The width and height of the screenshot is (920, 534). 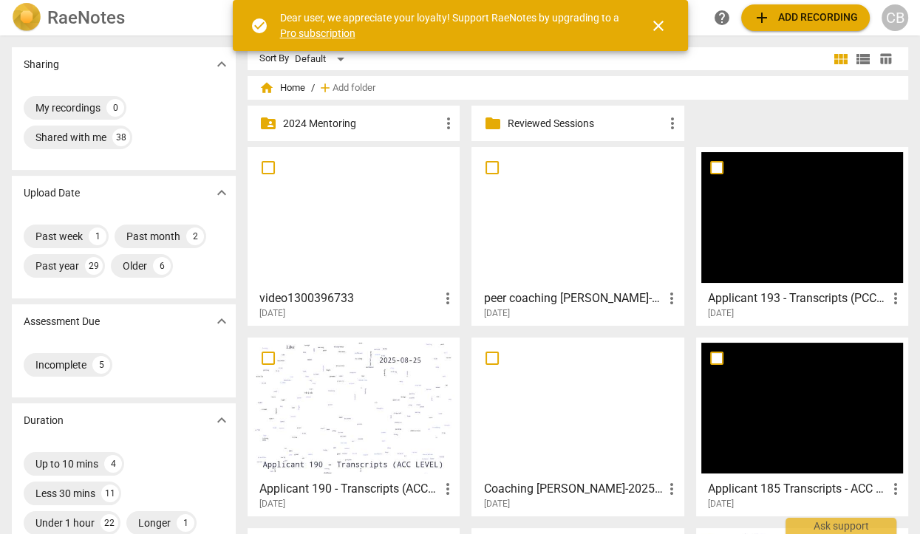 I want to click on div: Older, so click(x=135, y=266).